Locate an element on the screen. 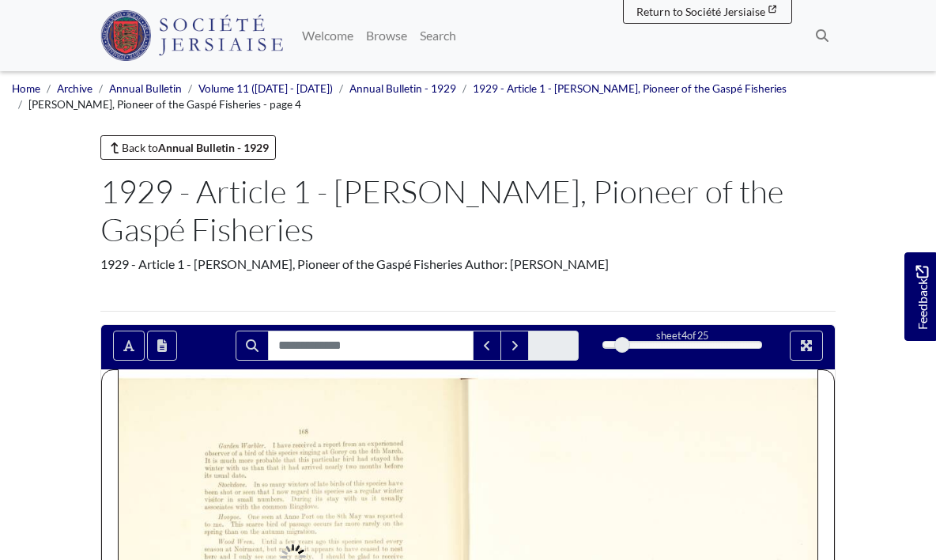 This screenshot has width=936, height=560. button: Previous Match is located at coordinates (487, 345).